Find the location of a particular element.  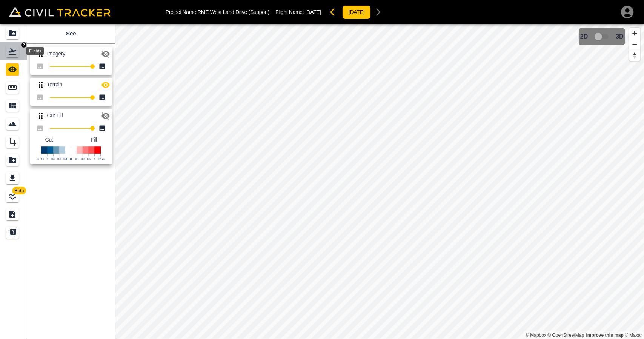

a: OpenStreetMap is located at coordinates (566, 335).